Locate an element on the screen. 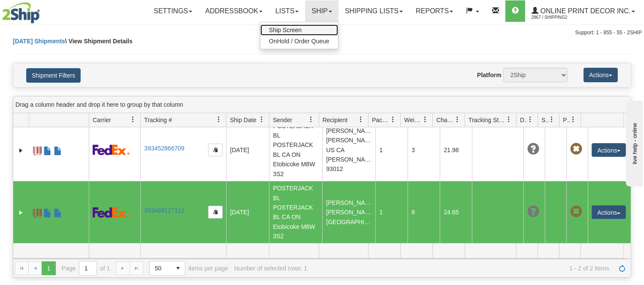 The image size is (644, 285). span: Tracking # is located at coordinates (158, 120).